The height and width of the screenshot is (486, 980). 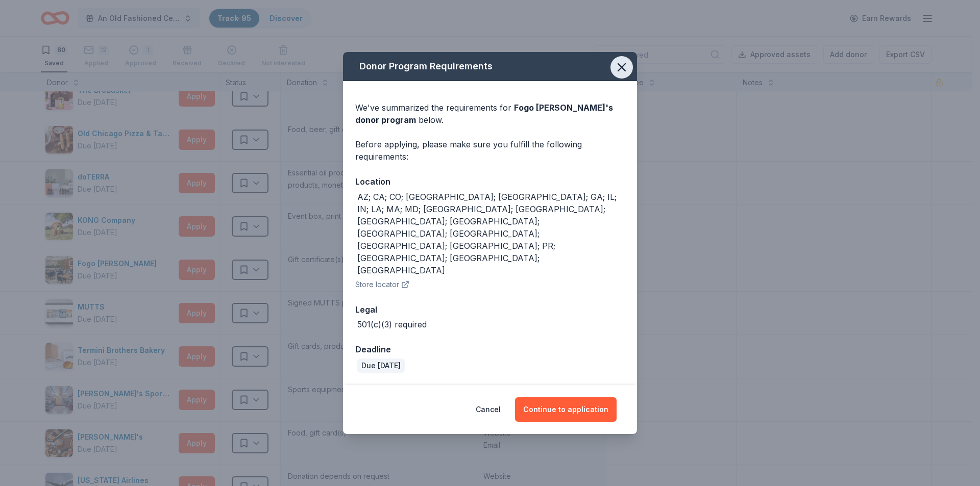 I want to click on div: 501(c)(3) required, so click(x=392, y=324).